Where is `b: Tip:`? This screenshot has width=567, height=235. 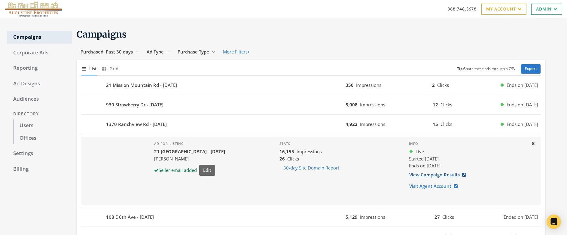 b: Tip: is located at coordinates (460, 69).